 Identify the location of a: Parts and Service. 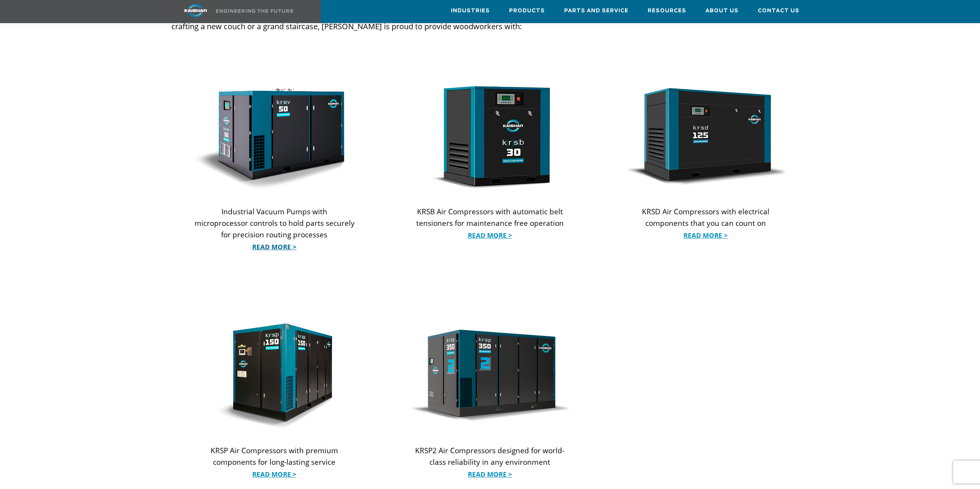
(596, 11).